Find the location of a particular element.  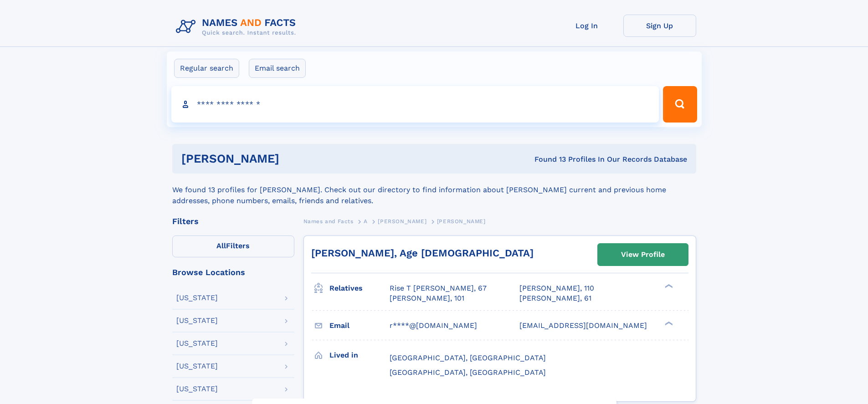

label: Regular search is located at coordinates (206, 68).